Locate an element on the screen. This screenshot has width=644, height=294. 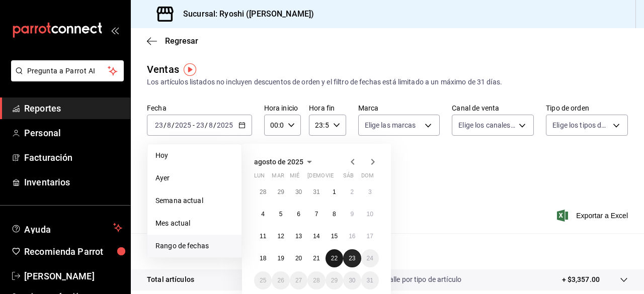
span: Ayer is located at coordinates (194, 178).